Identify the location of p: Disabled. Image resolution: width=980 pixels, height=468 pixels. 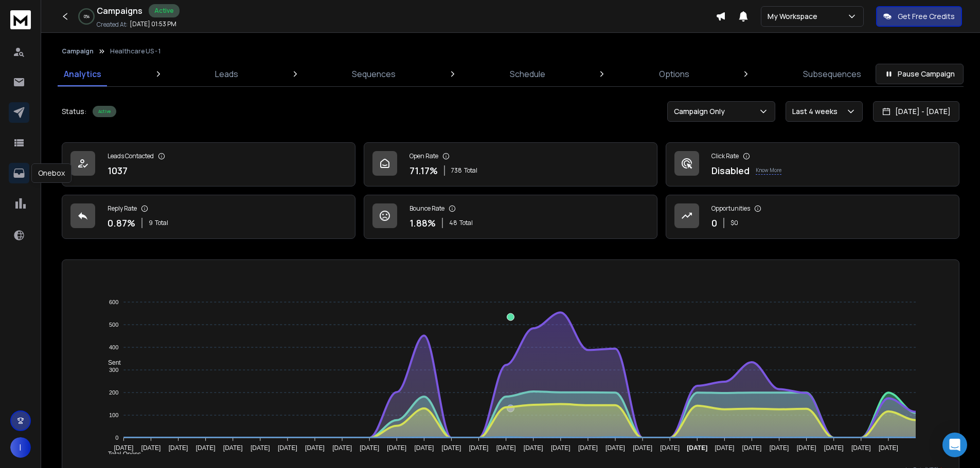
(730, 171).